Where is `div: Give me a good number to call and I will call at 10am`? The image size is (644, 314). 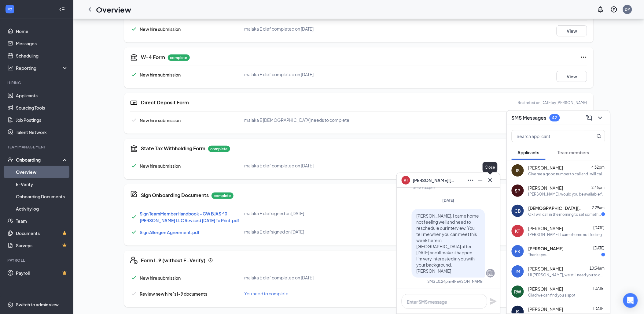
div: Give me a good number to call and I will call at 10am is located at coordinates (567, 174).